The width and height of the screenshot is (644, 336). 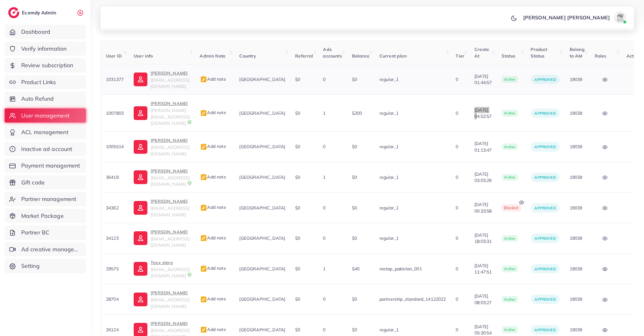 I want to click on span: Verify information, so click(x=44, y=49).